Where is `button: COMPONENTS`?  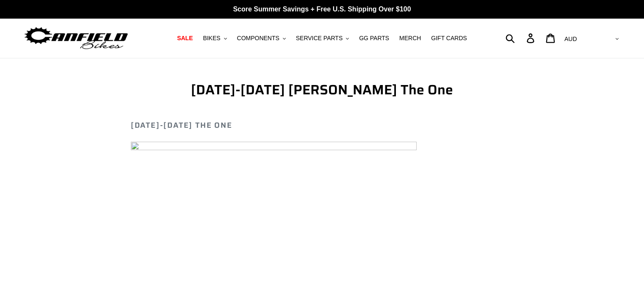 button: COMPONENTS is located at coordinates (261, 38).